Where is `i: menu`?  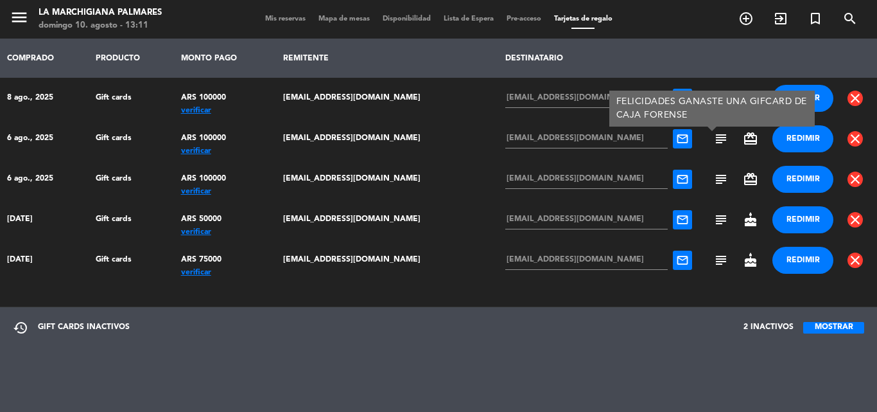 i: menu is located at coordinates (19, 17).